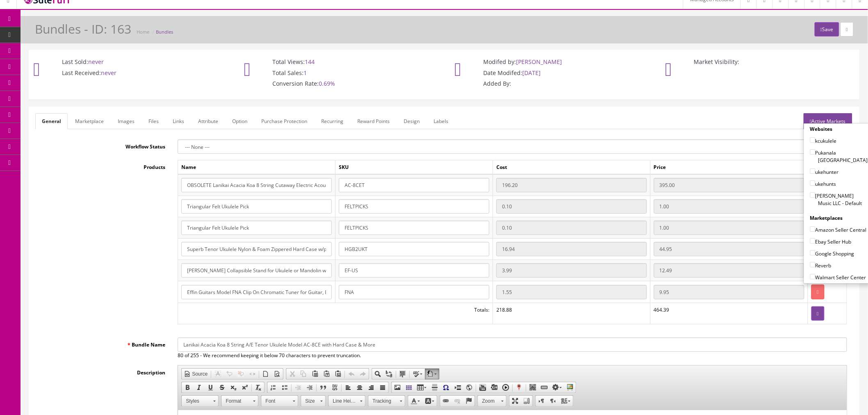 Image resolution: width=868 pixels, height=415 pixels. What do you see at coordinates (334, 148) in the screenshot?
I see `li: Saddle - NuBone` at bounding box center [334, 148].